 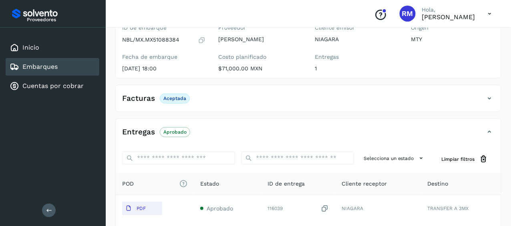 I want to click on h4: Facturas, so click(x=139, y=99).